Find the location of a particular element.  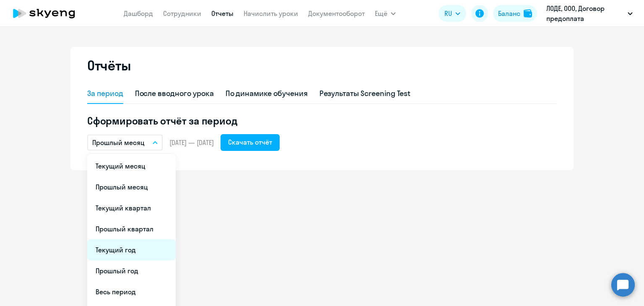

button: Ещё is located at coordinates (385, 13).